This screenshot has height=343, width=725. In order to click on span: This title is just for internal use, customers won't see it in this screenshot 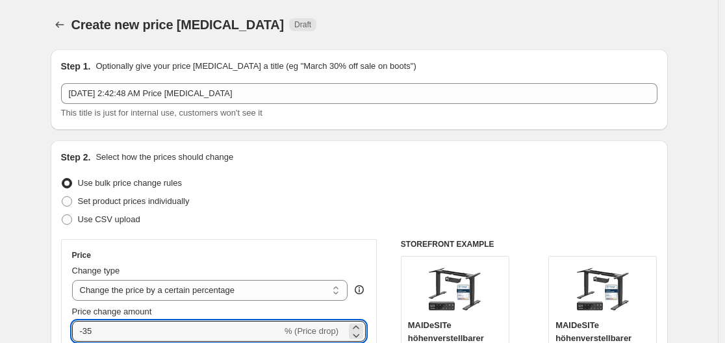, I will do `click(162, 112)`.